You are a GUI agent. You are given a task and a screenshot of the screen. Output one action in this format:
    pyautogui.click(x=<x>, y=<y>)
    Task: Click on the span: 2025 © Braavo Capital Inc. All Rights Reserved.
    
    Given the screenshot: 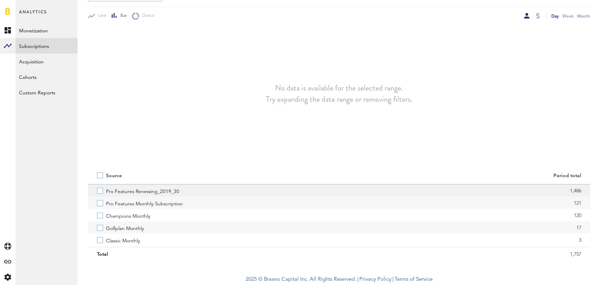 What is the action you would take?
    pyautogui.click(x=301, y=279)
    